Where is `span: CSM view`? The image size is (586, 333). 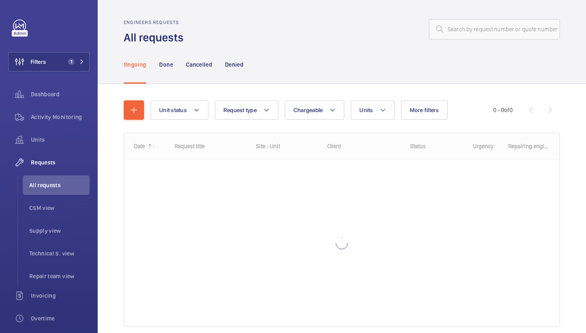 span: CSM view is located at coordinates (59, 208).